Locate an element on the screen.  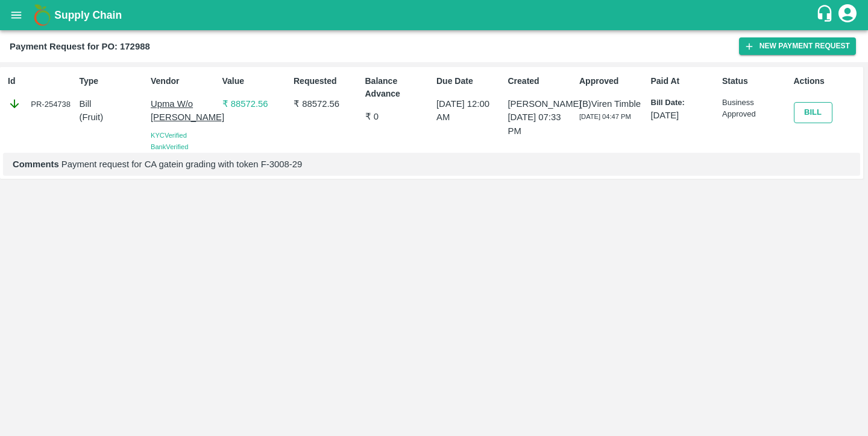
p: Id is located at coordinates (41, 81).